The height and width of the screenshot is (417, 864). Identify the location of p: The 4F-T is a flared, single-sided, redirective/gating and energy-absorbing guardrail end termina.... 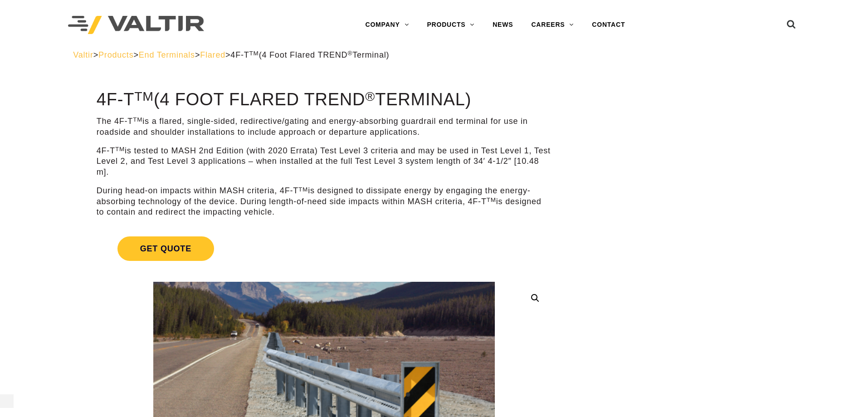
(324, 127).